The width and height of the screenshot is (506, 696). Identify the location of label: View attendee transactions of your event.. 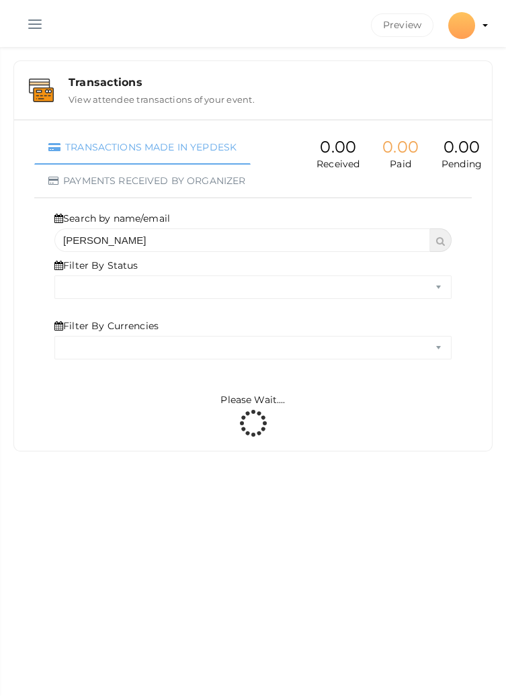
(161, 97).